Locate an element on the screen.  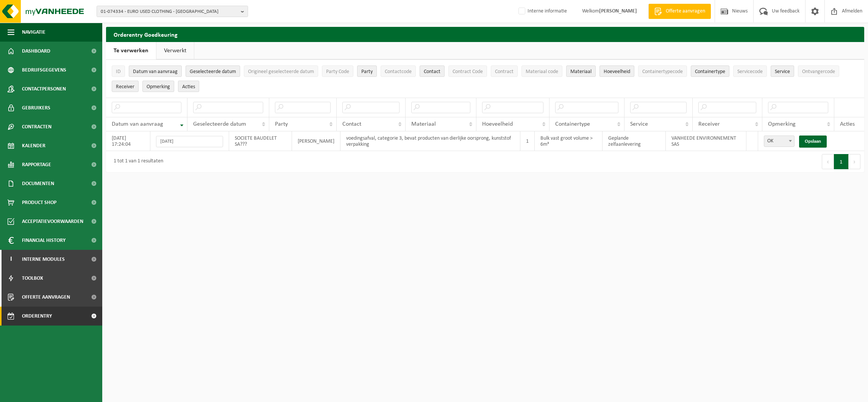
td: voedingsafval, categorie 3, bevat producten van dierlijke oorsprong, kunststof verpakking is located at coordinates (430, 141).